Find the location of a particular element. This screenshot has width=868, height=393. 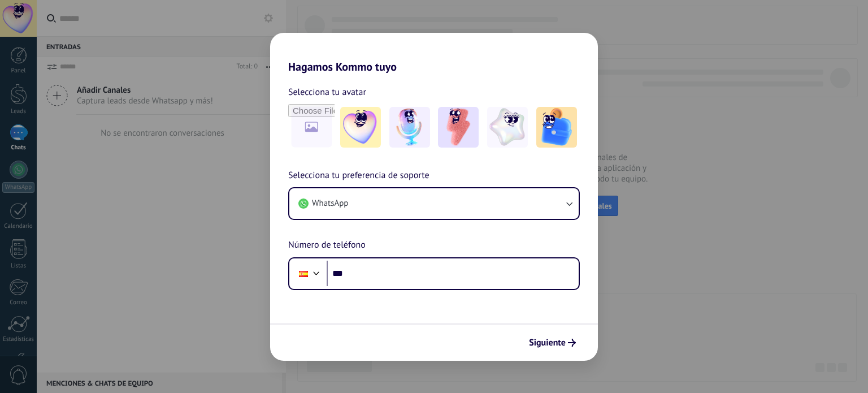

img: -1.jpeg is located at coordinates (361, 128).